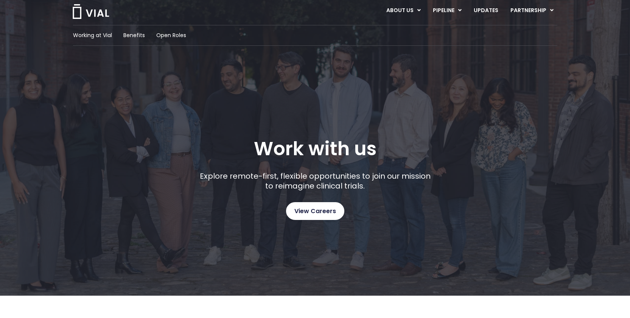 The image size is (630, 318). What do you see at coordinates (171, 35) in the screenshot?
I see `span: Open Roles` at bounding box center [171, 35].